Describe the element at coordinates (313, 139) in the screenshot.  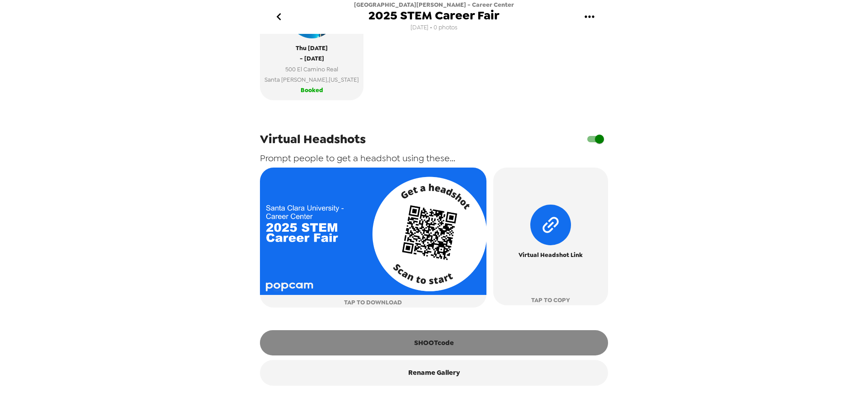
I see `span: Virtual Headshots` at that location.